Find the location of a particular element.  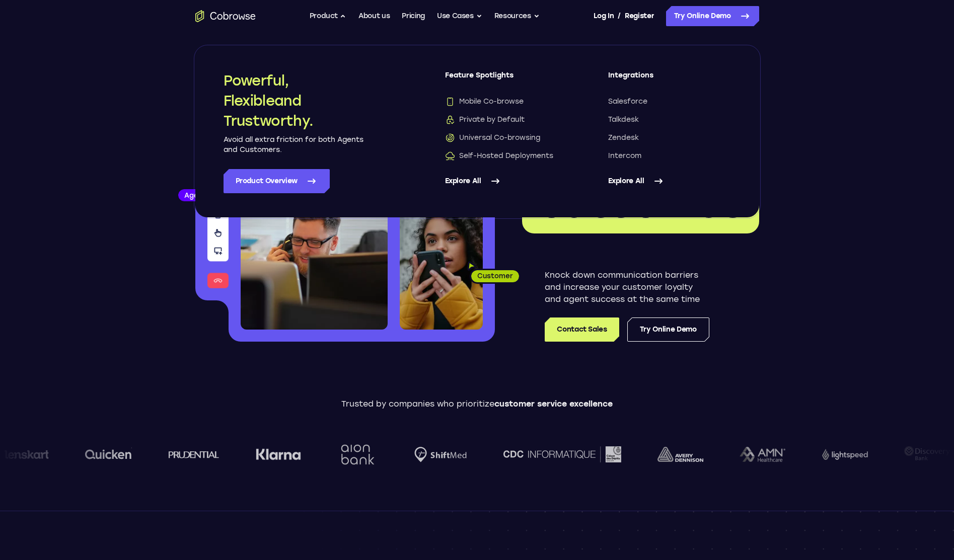

img: avery-dennison is located at coordinates (680, 454).